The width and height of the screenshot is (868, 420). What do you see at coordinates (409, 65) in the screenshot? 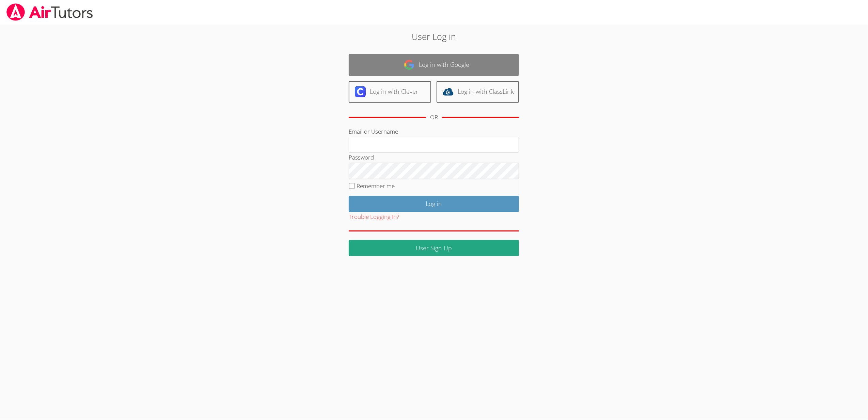
I see `img: google-logo-50288ca7cdecda66e5e0955fdab243c47b7ad437acaf1139b6f446037453330a.svg` at bounding box center [409, 65].